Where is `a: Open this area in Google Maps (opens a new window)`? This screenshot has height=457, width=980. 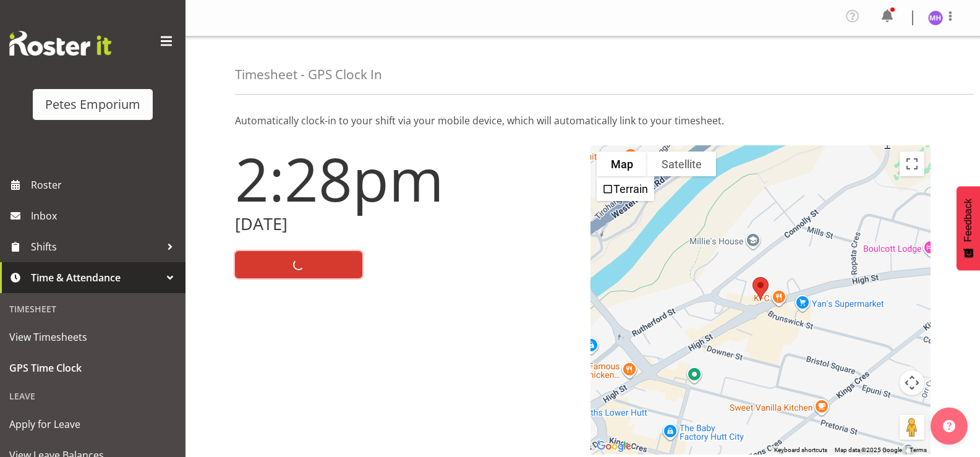 a: Open this area in Google Maps (opens a new window) is located at coordinates (614, 447).